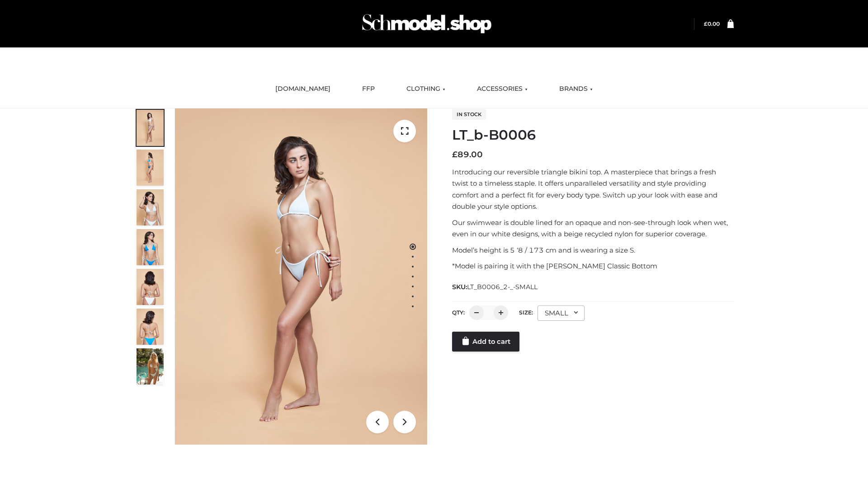 The image size is (868, 488). Describe the element at coordinates (368, 89) in the screenshot. I see `a: FFP` at that location.